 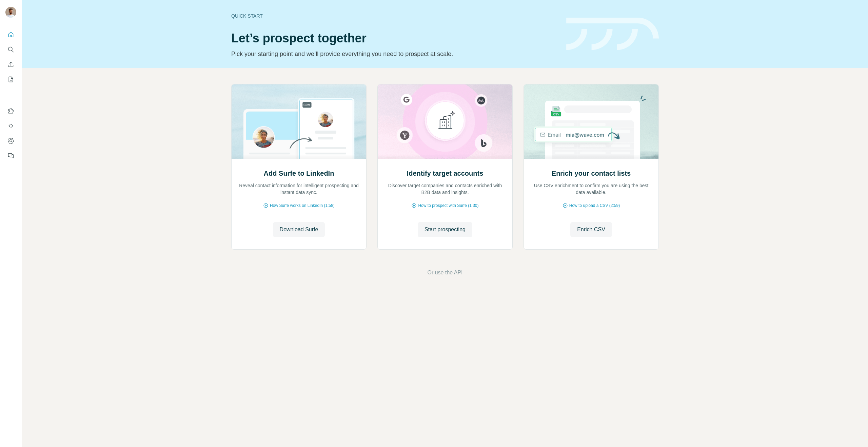 What do you see at coordinates (11, 12) in the screenshot?
I see `img: Avatar` at bounding box center [11, 12].